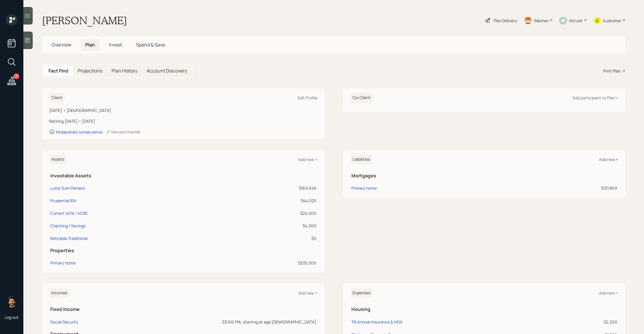 This screenshot has width=644, height=334. Describe the element at coordinates (16, 76) in the screenshot. I see `div: 11` at that location.